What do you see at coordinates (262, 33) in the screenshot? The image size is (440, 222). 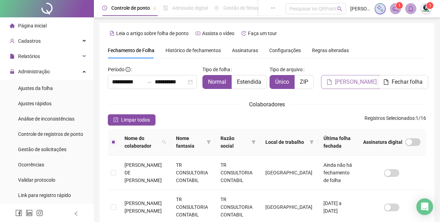 I see `span: Faça um tour` at bounding box center [262, 33].